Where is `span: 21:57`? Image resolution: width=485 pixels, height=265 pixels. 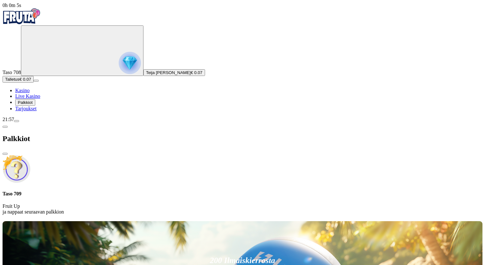 span: 21:57 is located at coordinates (8, 119).